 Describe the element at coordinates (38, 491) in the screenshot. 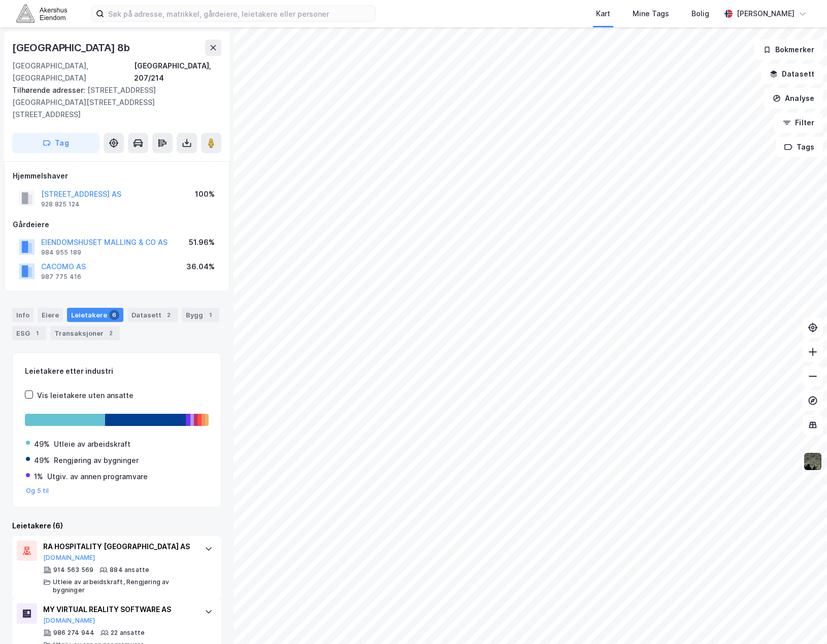

I see `button: Og 5 til` at that location.